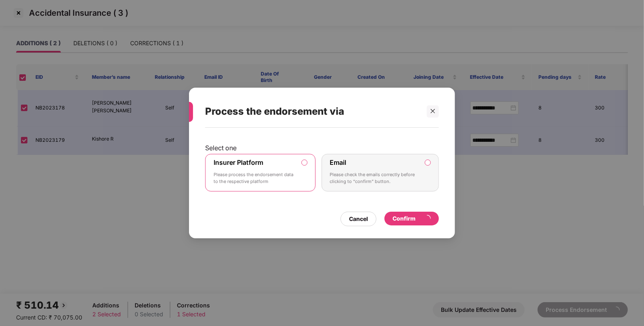  Describe the element at coordinates (322, 147) in the screenshot. I see `p: Select one` at that location.